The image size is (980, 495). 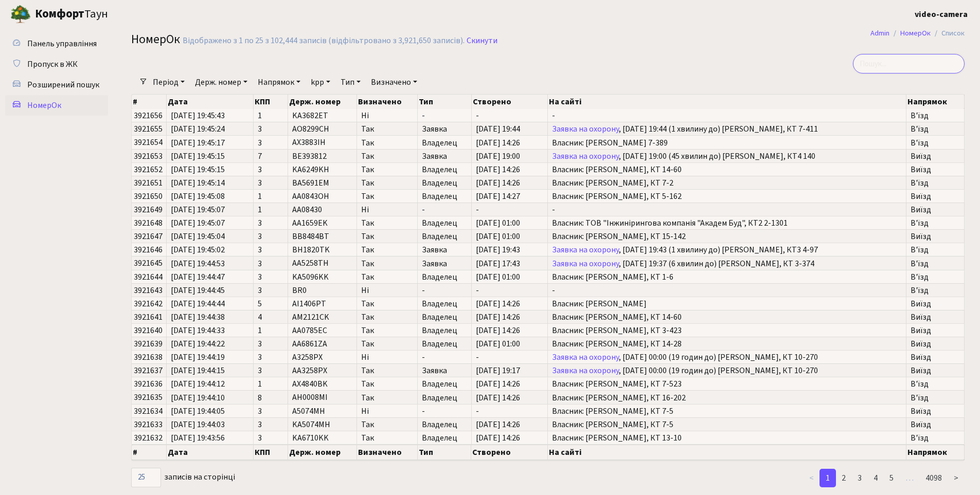 I want to click on span: 3921636, so click(x=148, y=384).